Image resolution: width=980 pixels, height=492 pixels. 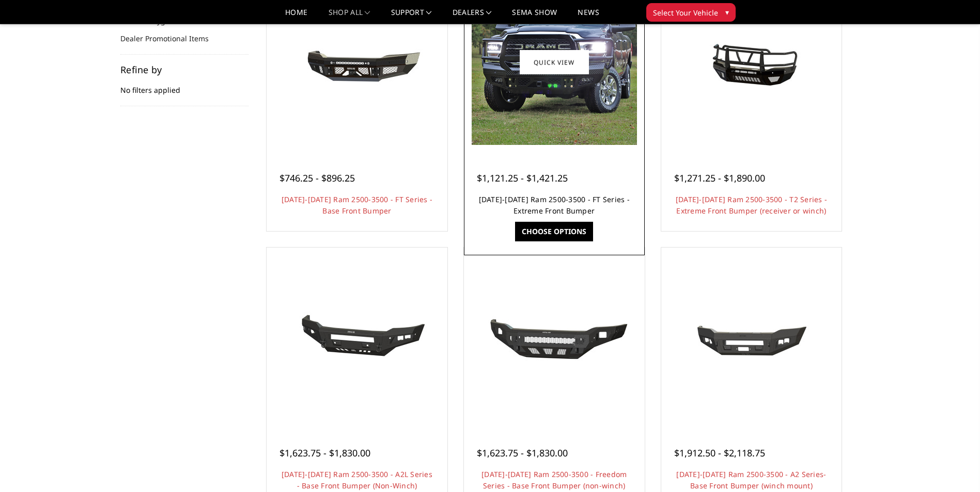 I want to click on img: 2019-2025 Ram 2500-3500 - Freedom Series - Base Front Bumper (non-winch), so click(x=554, y=338).